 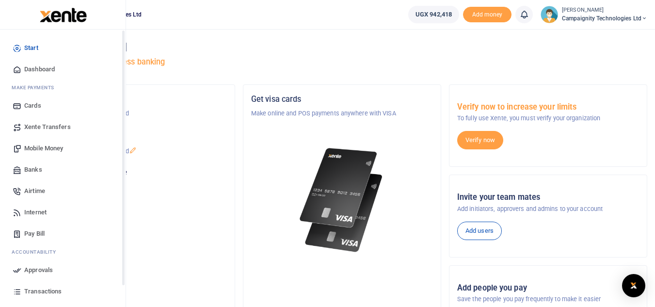 What do you see at coordinates (342, 62) in the screenshot?
I see `h5: Welcome to better business banking` at bounding box center [342, 62].